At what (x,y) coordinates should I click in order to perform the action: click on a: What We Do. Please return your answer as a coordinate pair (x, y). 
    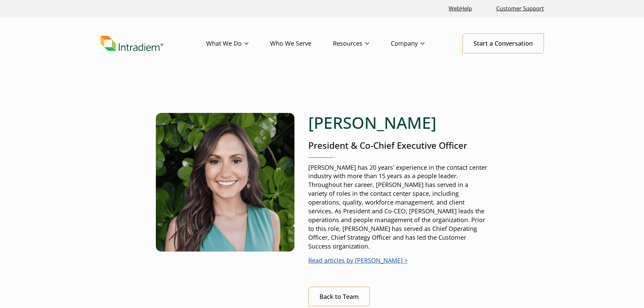
    Looking at the image, I should click on (238, 44).